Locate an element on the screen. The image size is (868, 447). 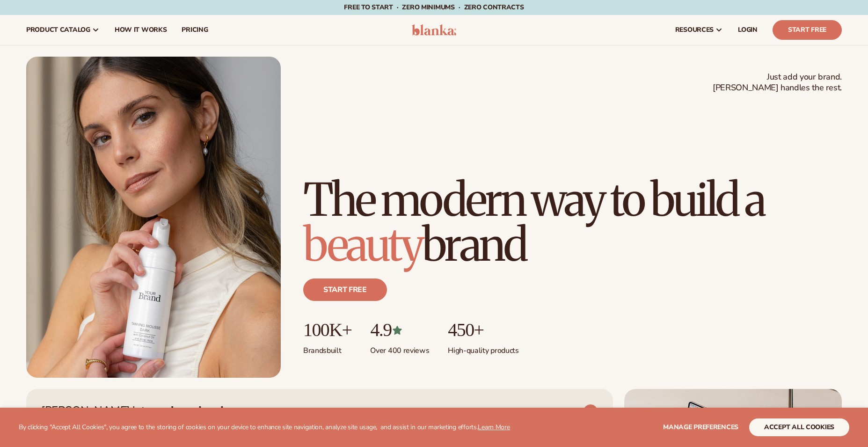
button: Manage preferences is located at coordinates (701, 427).